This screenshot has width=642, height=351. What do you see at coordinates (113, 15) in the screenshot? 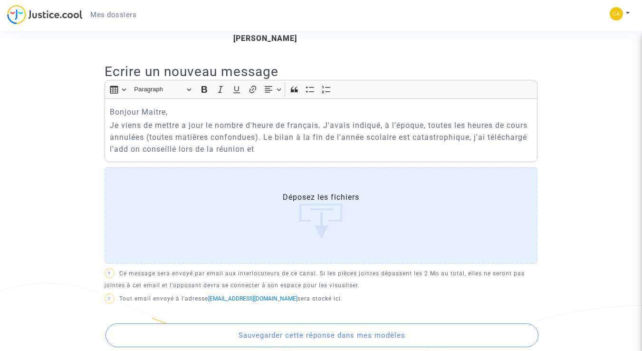
I see `span: Mes dossiers` at bounding box center [113, 15].